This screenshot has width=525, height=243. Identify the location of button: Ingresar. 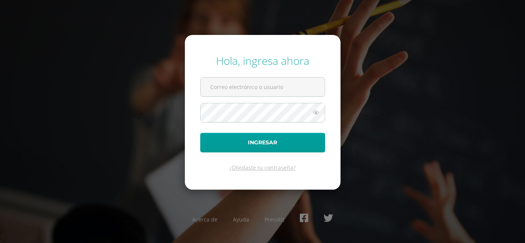
(262, 142).